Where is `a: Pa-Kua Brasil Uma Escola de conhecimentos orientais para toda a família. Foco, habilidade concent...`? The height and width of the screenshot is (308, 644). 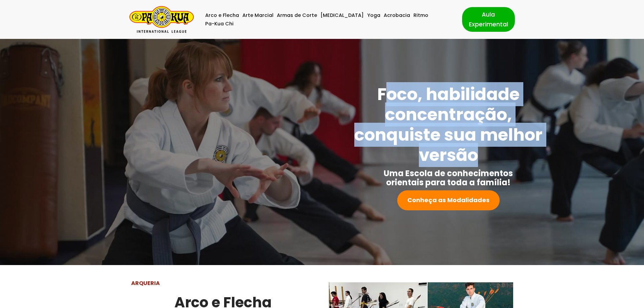 a: Pa-Kua Brasil Uma Escola de conhecimentos orientais para toda a família. Foco, habilidade concent... is located at coordinates (161, 19).